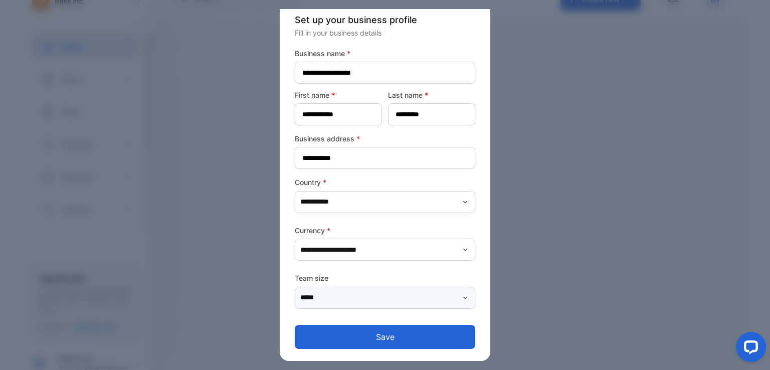 This screenshot has width=770, height=370. I want to click on label: Team size, so click(385, 278).